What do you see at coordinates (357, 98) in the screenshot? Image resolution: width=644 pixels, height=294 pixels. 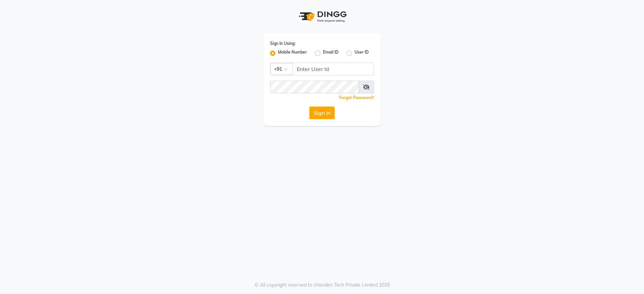 I see `a: Forgot Password?` at bounding box center [357, 98].